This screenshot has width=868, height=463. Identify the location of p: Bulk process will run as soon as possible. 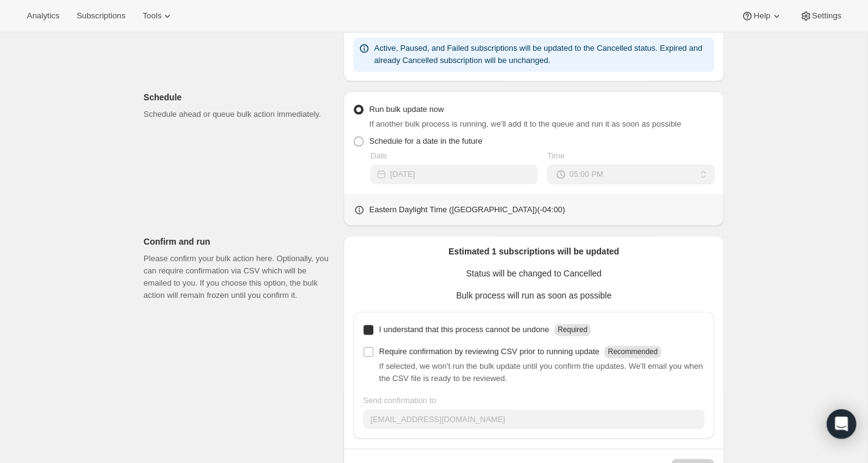
(533, 295).